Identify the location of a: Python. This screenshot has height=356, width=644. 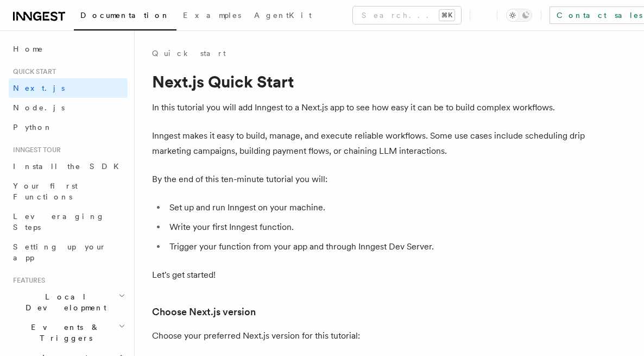
(68, 127).